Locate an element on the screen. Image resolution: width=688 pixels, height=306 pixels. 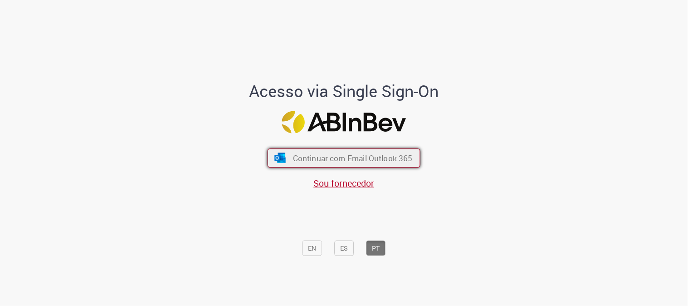
img: Logo ABInBev is located at coordinates (344, 122).